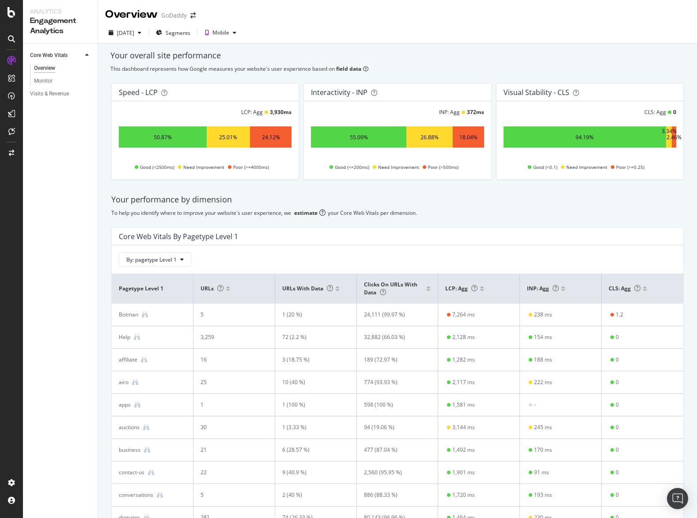 Image resolution: width=697 pixels, height=518 pixels. I want to click on div: 3,144 ms, so click(463, 427).